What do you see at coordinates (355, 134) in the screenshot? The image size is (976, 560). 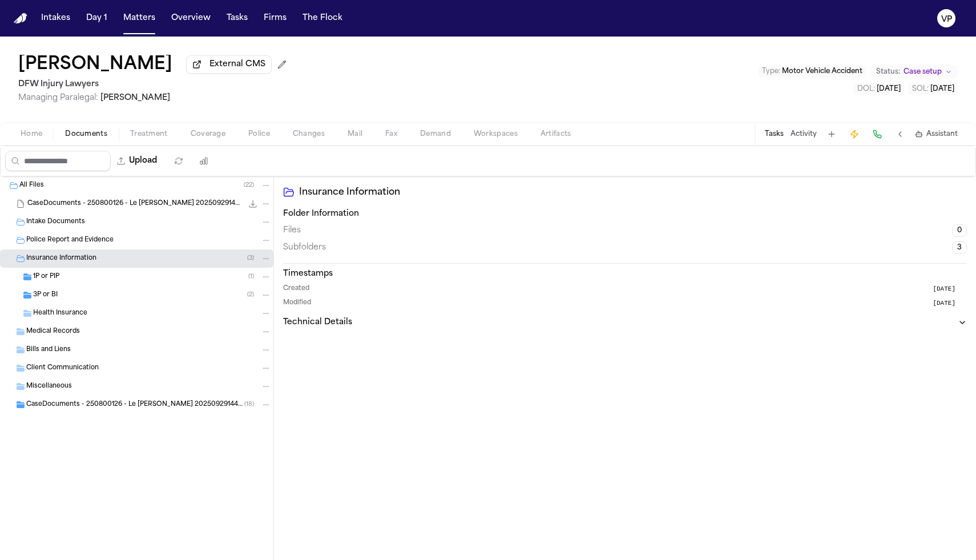 I see `span: Mail` at bounding box center [355, 134].